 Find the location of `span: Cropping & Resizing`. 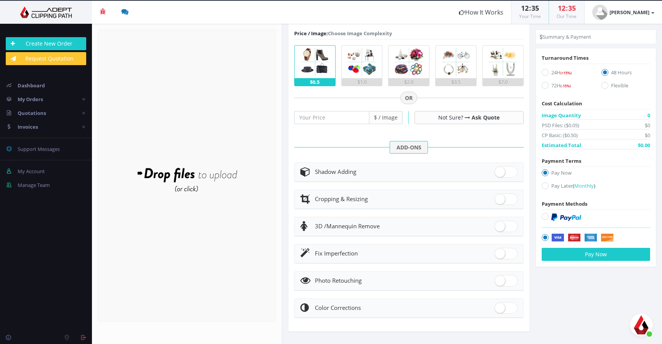

span: Cropping & Resizing is located at coordinates (341, 199).